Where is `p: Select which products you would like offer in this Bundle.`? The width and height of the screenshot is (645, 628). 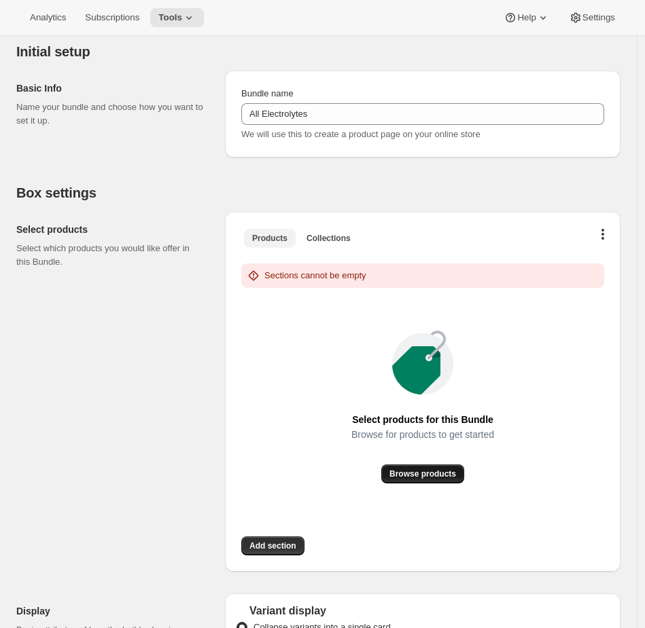
p: Select which products you would like offer in this Bundle. is located at coordinates (109, 255).